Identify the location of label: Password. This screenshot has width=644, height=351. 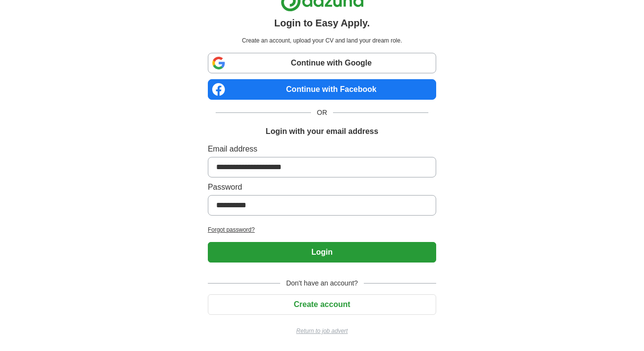
(322, 187).